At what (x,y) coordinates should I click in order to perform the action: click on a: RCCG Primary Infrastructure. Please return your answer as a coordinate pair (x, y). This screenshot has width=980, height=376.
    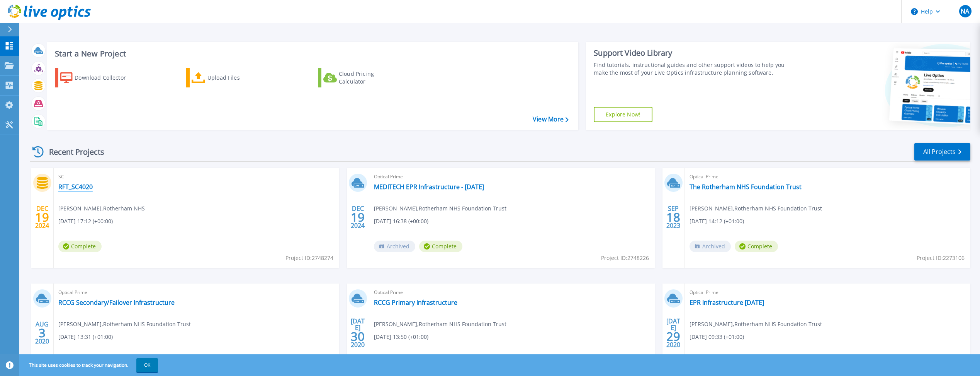
    Looking at the image, I should click on (416, 302).